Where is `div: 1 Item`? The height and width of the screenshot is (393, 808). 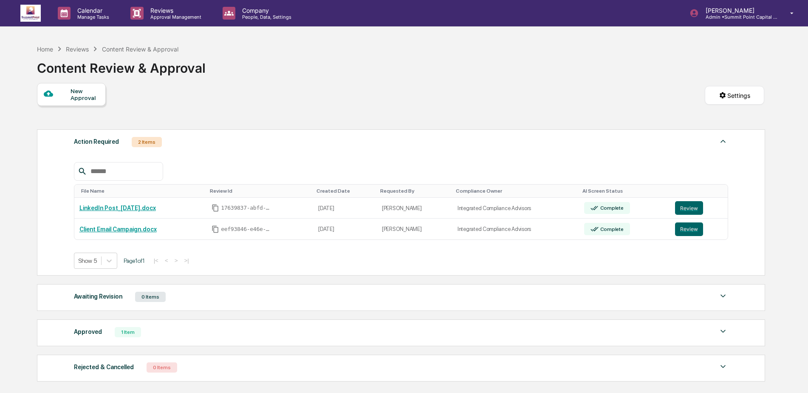 div: 1 Item is located at coordinates (128, 332).